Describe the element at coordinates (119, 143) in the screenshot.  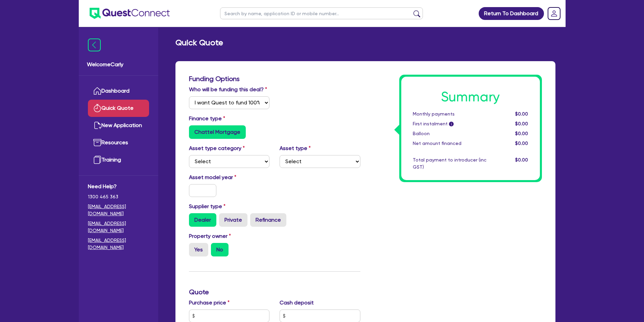
I see `a: Resources` at that location.